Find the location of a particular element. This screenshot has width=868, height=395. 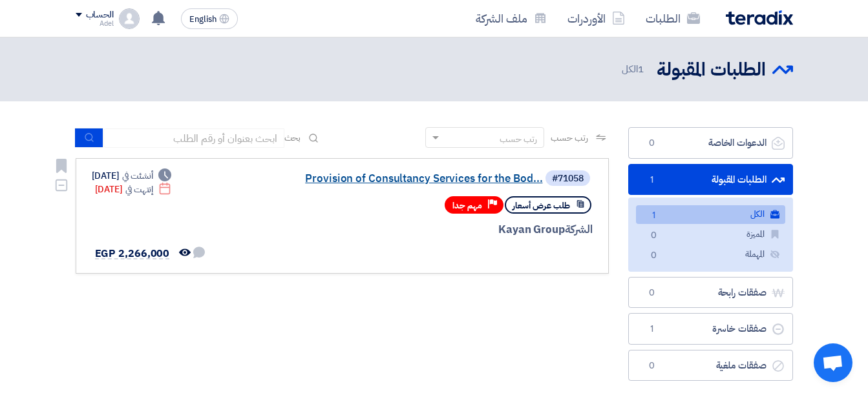

div: الحساب is located at coordinates (100, 15).